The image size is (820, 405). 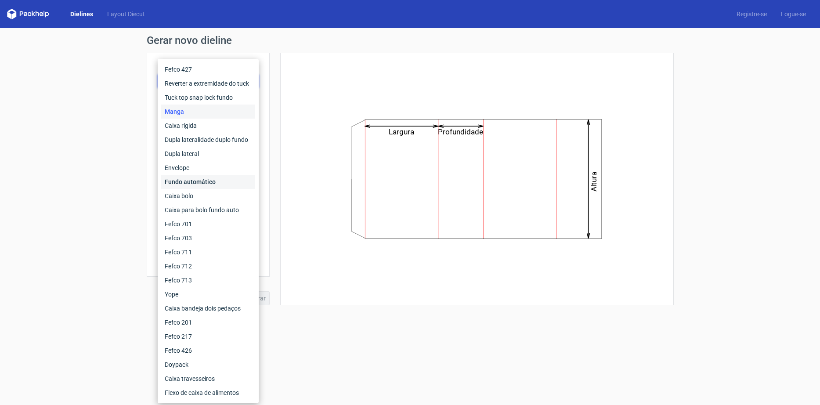 I want to click on div: Manga, so click(x=208, y=112).